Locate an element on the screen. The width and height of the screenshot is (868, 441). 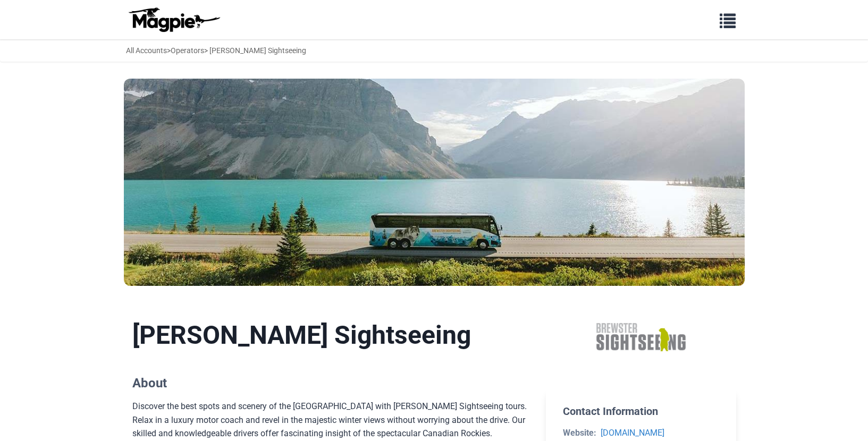
img: logo-ab69f6fb50320c5b225c76a69d11143b.png is located at coordinates (174, 19).